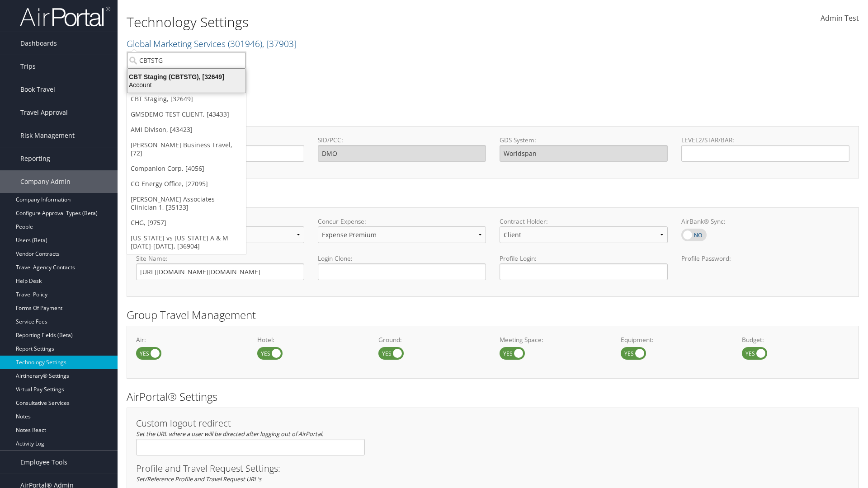 The width and height of the screenshot is (868, 488). I want to click on span: ( 301946 ), so click(245, 43).